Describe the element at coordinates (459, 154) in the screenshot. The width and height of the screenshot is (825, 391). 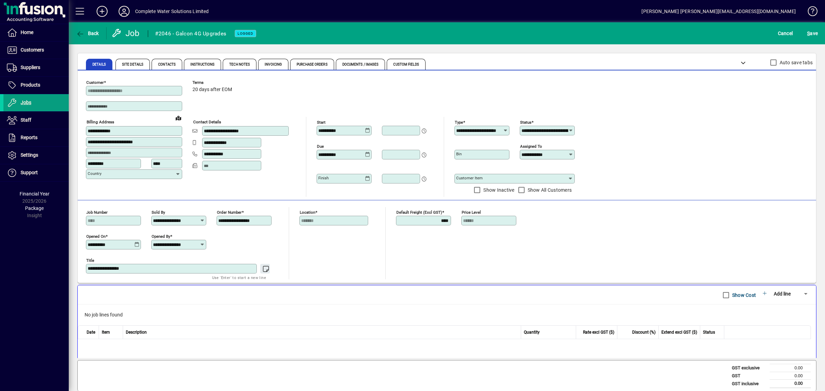
I see `mat-label: Bin` at that location.